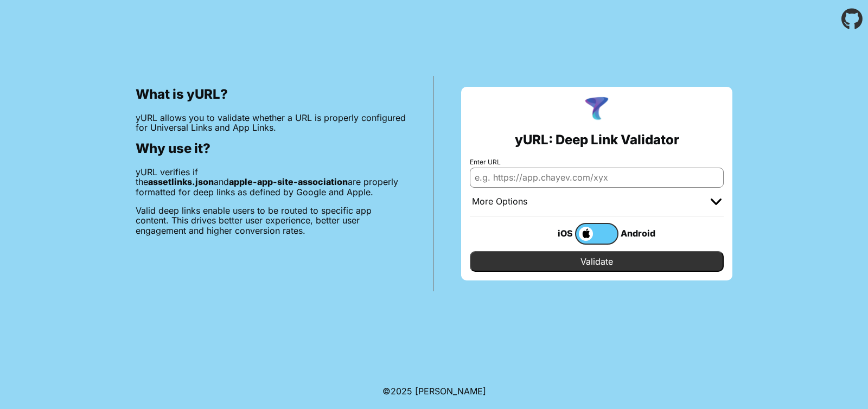 The height and width of the screenshot is (409, 868). Describe the element at coordinates (716, 202) in the screenshot. I see `img: chevron` at that location.